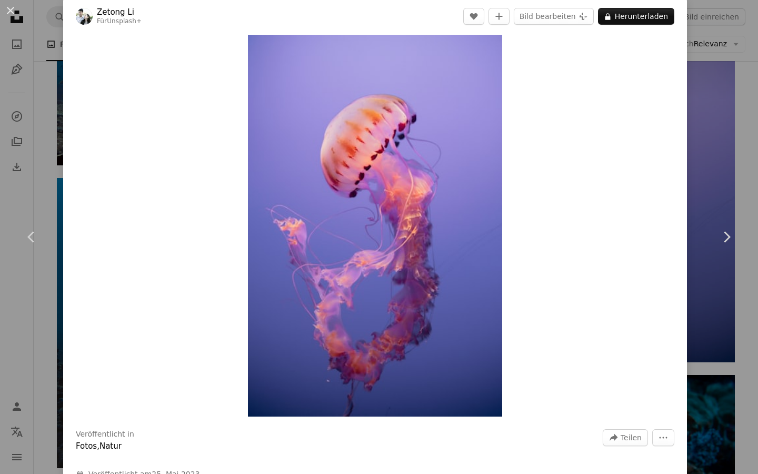  I want to click on button: Weitere Aktionen, so click(663, 437).